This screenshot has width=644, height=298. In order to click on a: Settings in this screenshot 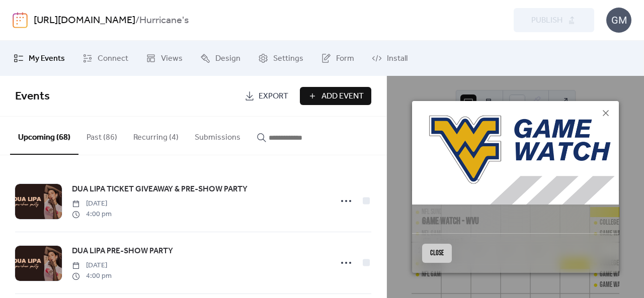, I will do `click(281, 59)`.